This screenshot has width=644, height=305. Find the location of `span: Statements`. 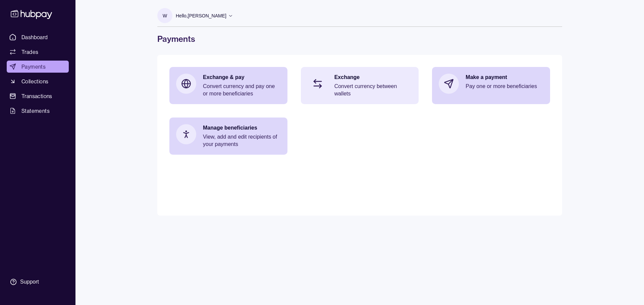

span: Statements is located at coordinates (35, 111).